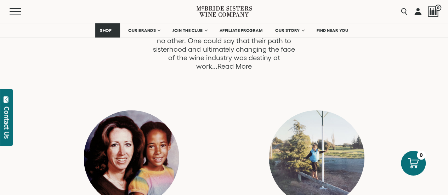 The height and width of the screenshot is (195, 448). Describe the element at coordinates (22, 12) in the screenshot. I see `button: Mobile Menu Trigger` at that location.